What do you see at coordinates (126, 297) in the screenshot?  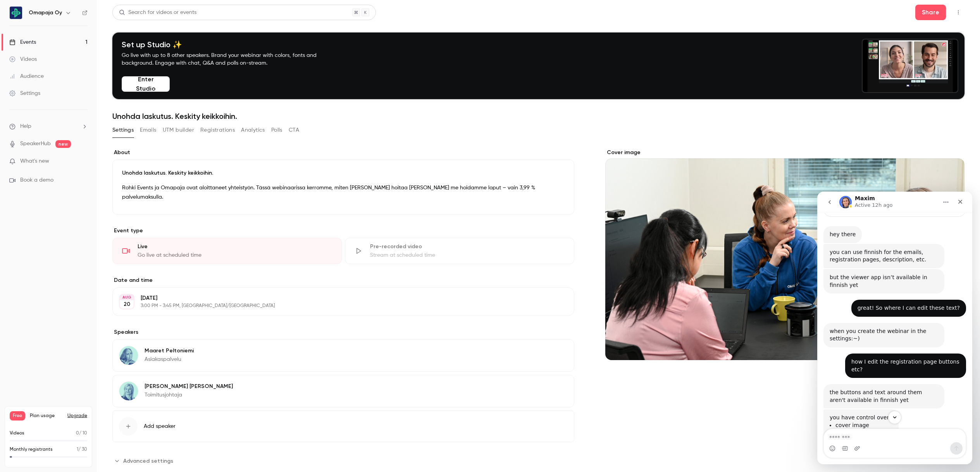 I see `div: AUG` at bounding box center [126, 297].